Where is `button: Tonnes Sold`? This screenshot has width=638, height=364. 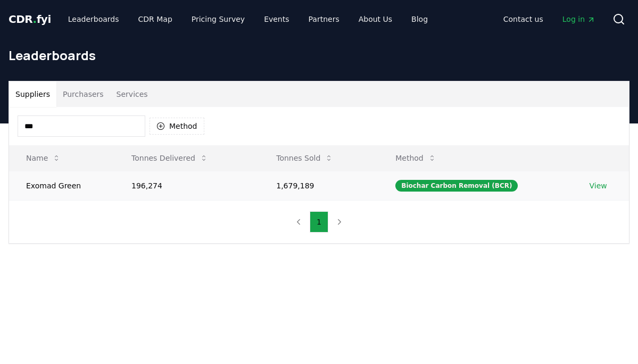 button: Tonnes Sold is located at coordinates (305, 158).